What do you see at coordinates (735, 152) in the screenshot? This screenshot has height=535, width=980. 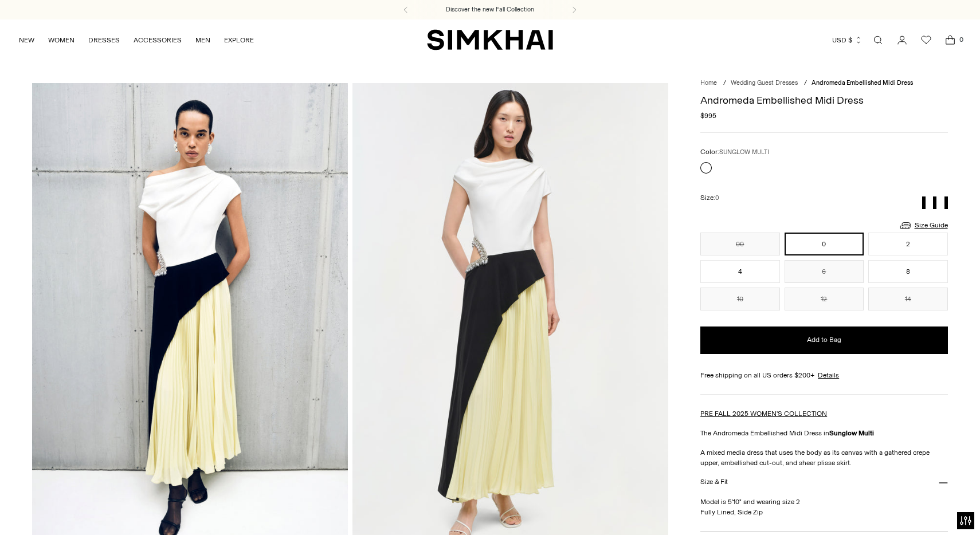 I see `label: Color:` at bounding box center [735, 152].